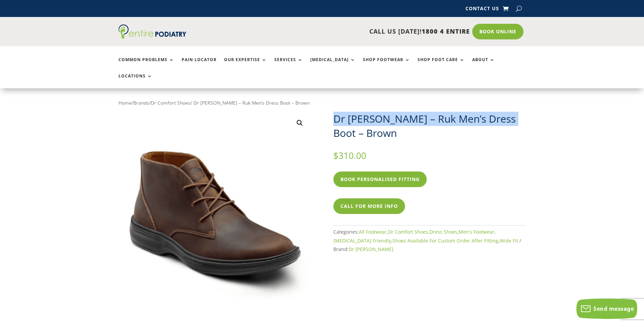 This screenshot has height=324, width=644. Describe the element at coordinates (483, 64) in the screenshot. I see `a: About` at that location.